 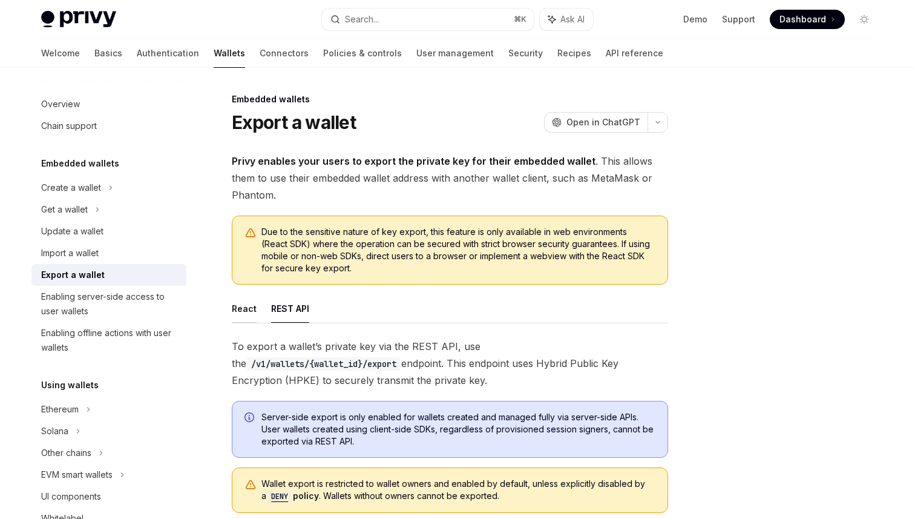 I want to click on button: Open in ChatGPT, so click(x=596, y=122).